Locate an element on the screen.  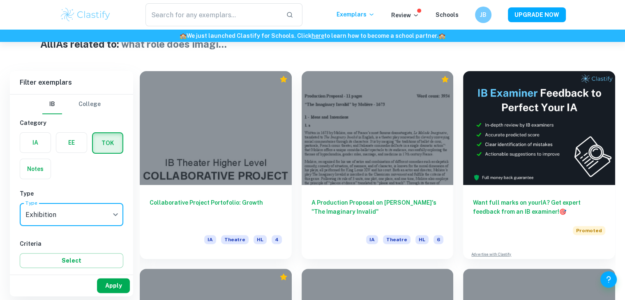
button: JB is located at coordinates (484, 15).